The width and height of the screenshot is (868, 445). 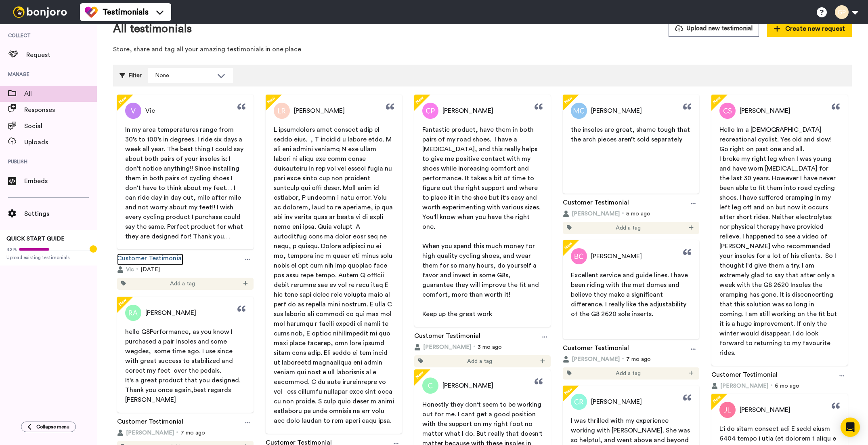 I want to click on div: 6 mo ago, so click(x=780, y=386).